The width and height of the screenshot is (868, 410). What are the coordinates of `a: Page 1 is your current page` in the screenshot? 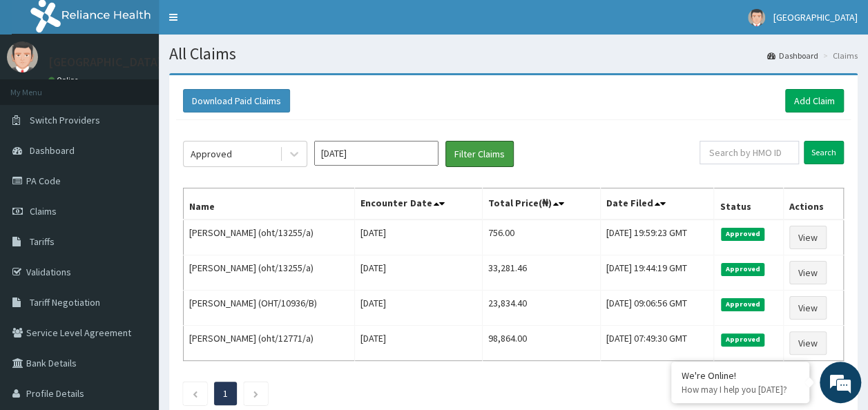 It's located at (225, 393).